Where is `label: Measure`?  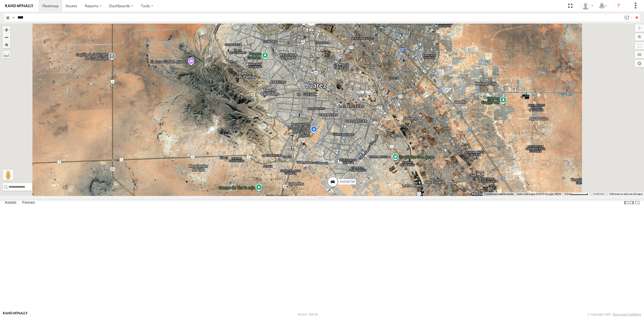
label: Measure is located at coordinates (7, 54).